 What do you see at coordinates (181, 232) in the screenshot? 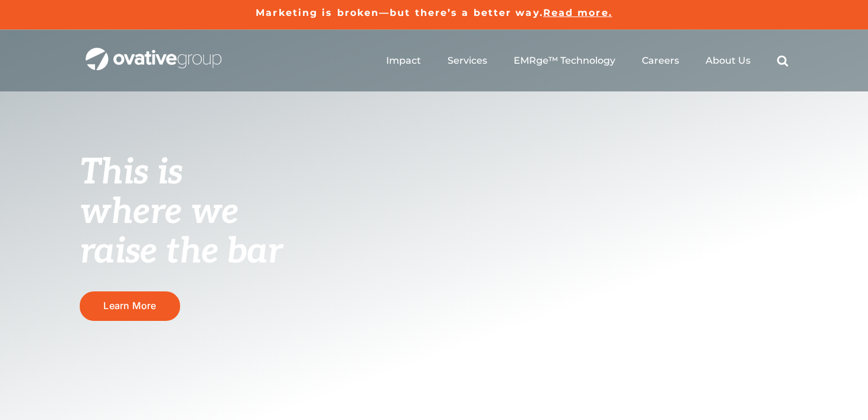
I see `span: where we raise the bar` at bounding box center [181, 232].